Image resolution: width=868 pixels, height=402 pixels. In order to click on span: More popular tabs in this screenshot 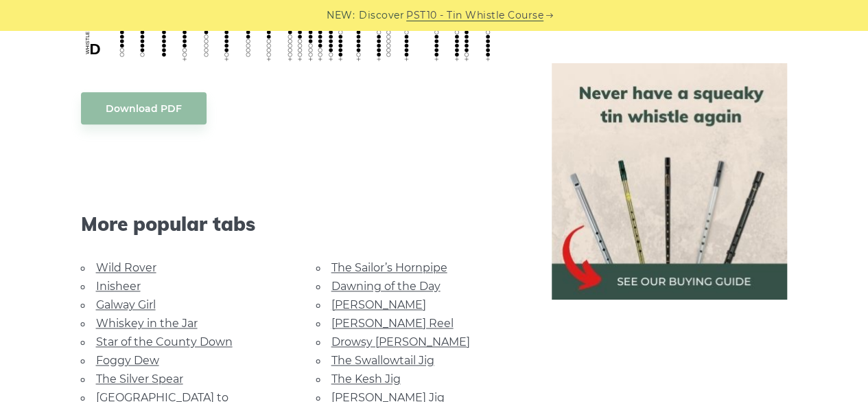, I will do `click(300, 224)`.